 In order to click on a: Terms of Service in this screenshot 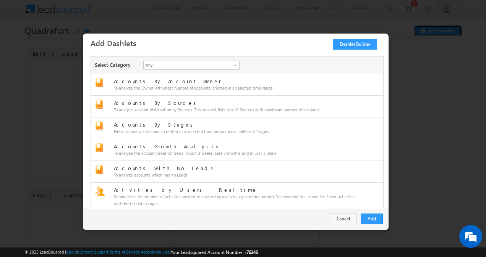, I will do `click(125, 252)`.